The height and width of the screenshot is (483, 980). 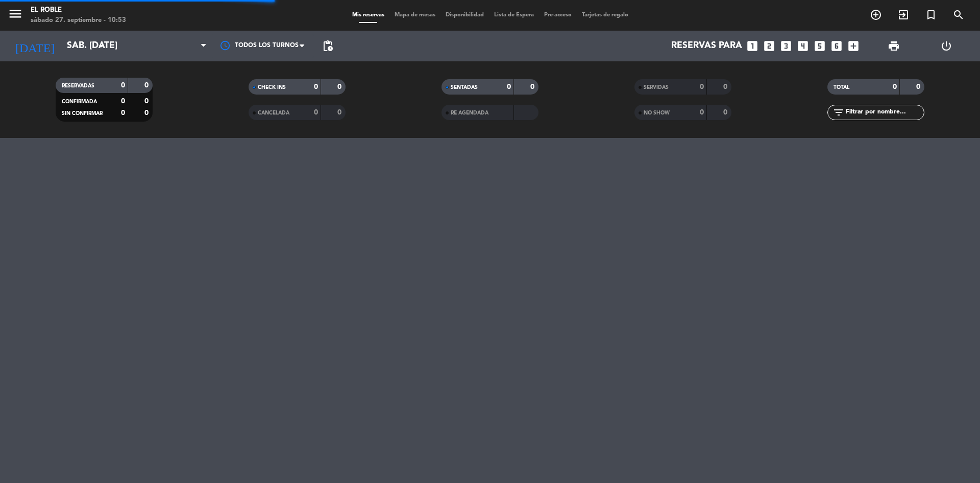 I want to click on i: looks_6, so click(x=837, y=46).